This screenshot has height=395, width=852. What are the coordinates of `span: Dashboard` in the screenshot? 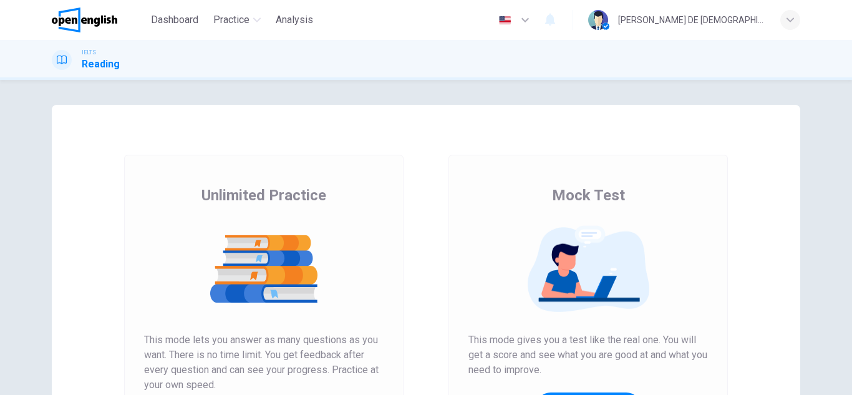 It's located at (175, 20).